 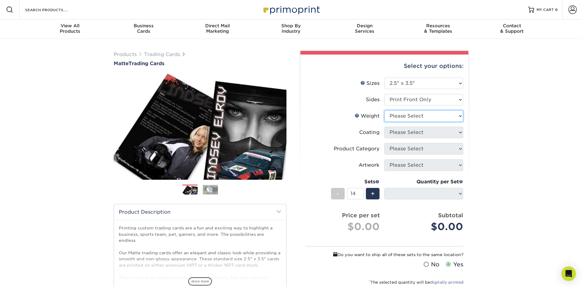 I want to click on span: Contact, so click(x=511, y=26).